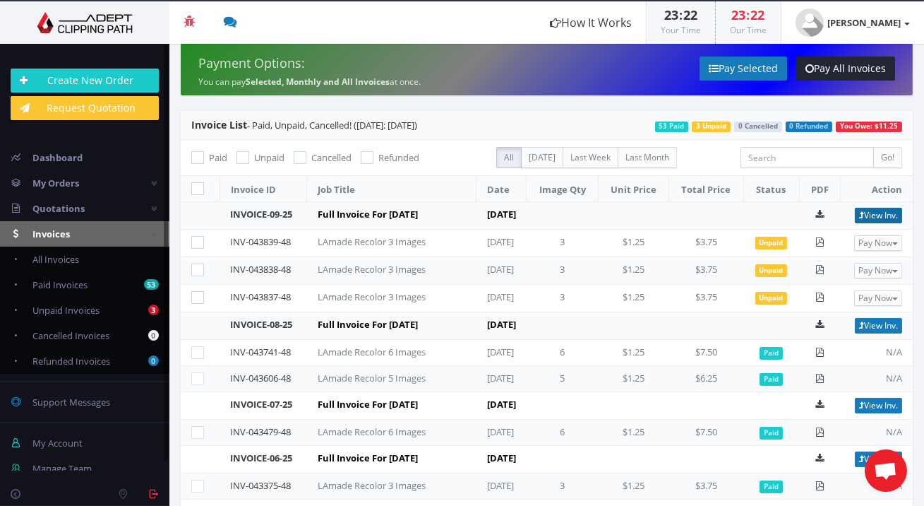  I want to click on span: Cancelled, so click(331, 157).